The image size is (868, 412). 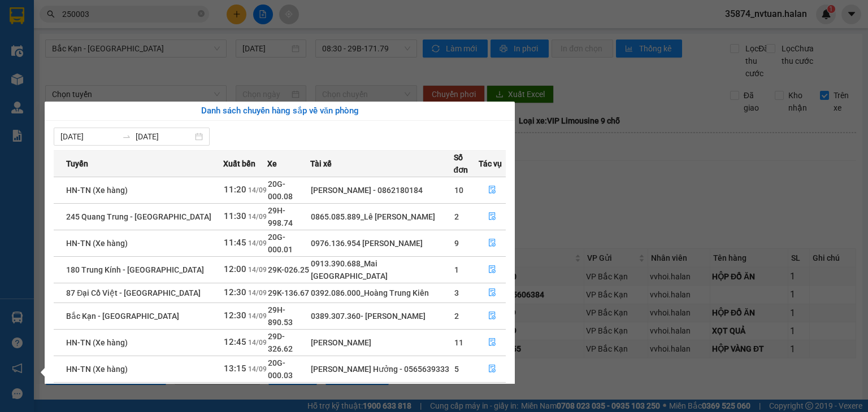 I want to click on span: 11:45, so click(x=235, y=243).